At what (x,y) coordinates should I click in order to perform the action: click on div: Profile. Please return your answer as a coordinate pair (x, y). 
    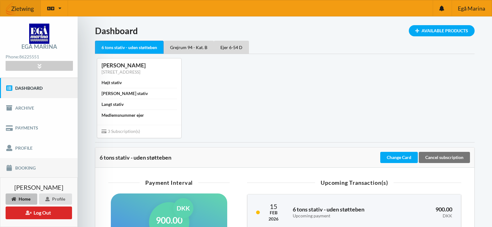
    Looking at the image, I should click on (56, 199).